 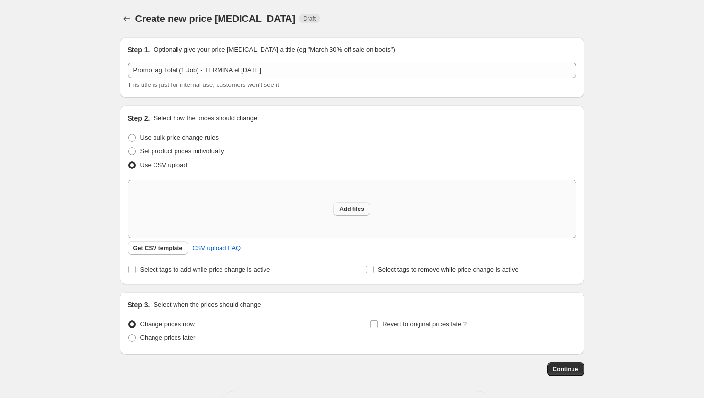 I want to click on span: Add files, so click(x=351, y=209).